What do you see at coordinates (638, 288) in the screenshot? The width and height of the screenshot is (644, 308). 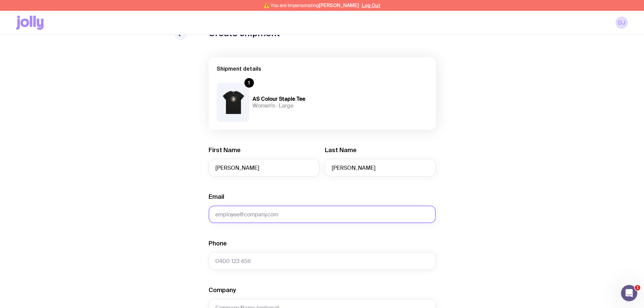 I see `span: 1` at bounding box center [638, 288].